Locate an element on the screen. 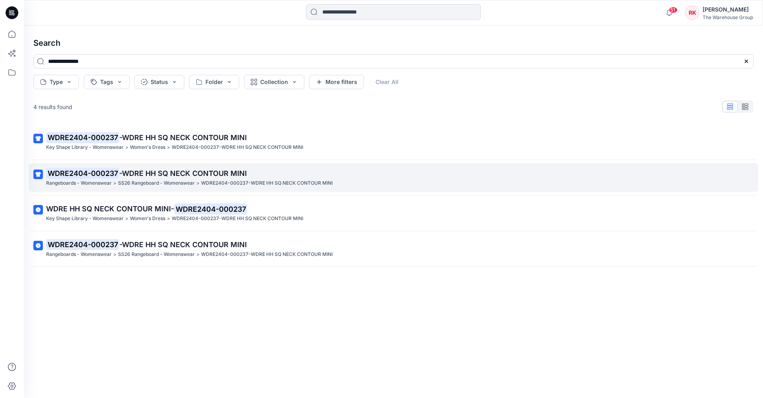 This screenshot has height=398, width=763. span: WDRE HH SQ NECK CONTOUR MINI- is located at coordinates (110, 208).